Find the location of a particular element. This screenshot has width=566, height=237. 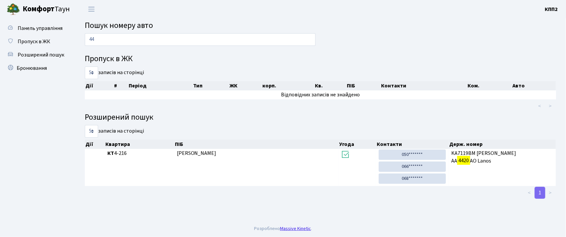

mark: 4420 is located at coordinates (464, 161).